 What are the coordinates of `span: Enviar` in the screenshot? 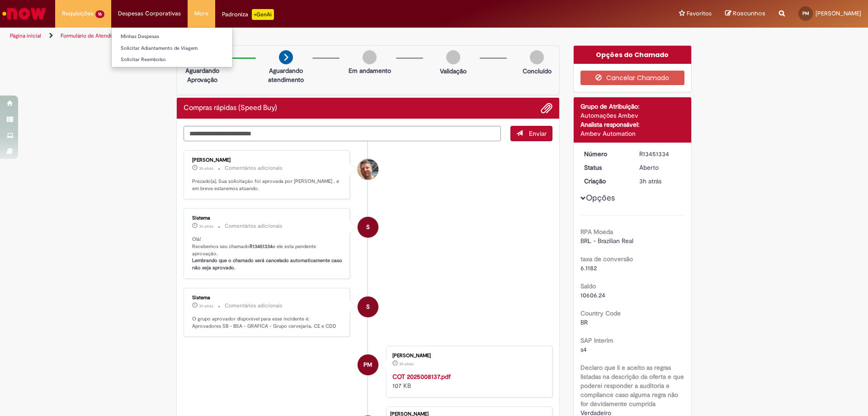 It's located at (537, 134).